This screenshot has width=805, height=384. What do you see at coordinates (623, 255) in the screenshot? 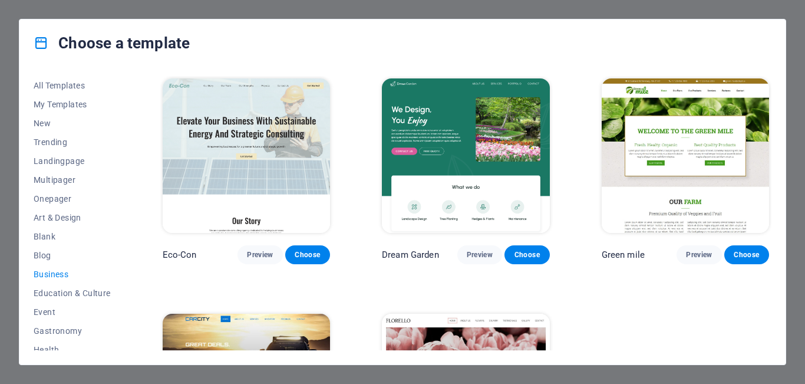
I see `p: Green mile` at bounding box center [623, 255].